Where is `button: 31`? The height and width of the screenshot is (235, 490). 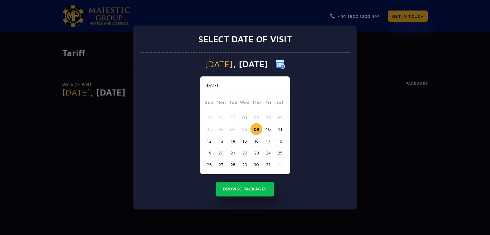
button: 31 is located at coordinates (268, 165).